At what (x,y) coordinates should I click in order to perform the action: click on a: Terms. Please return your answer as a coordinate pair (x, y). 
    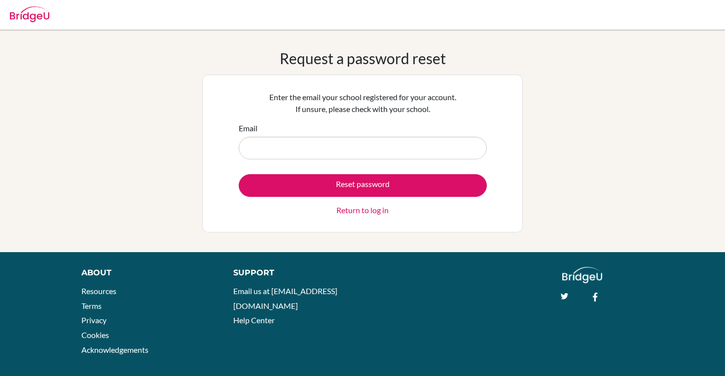
    Looking at the image, I should click on (91, 305).